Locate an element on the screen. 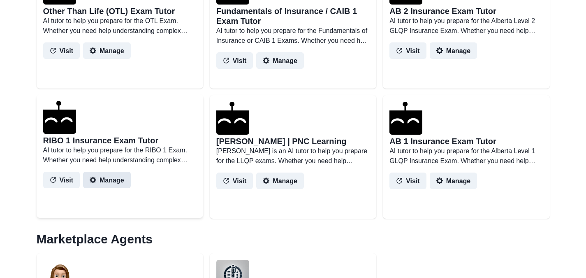  h2: AB 2 Insurance Exam Tutor is located at coordinates (443, 11).